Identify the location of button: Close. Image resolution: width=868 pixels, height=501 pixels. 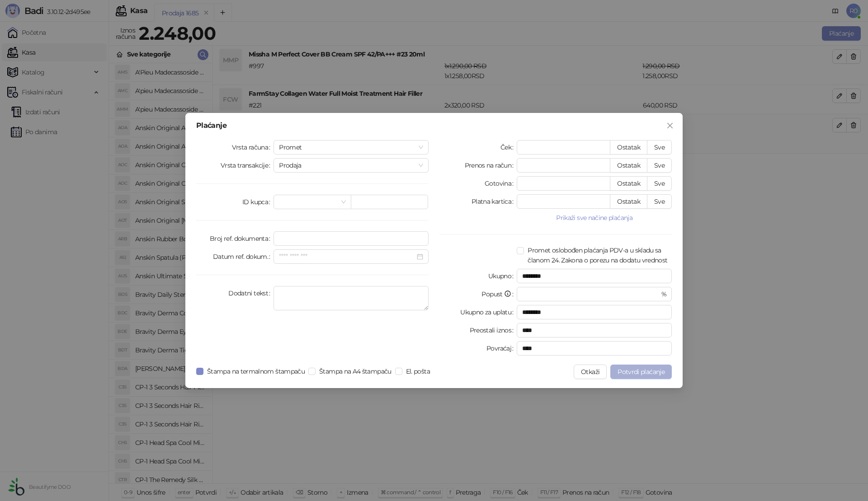
(670, 126).